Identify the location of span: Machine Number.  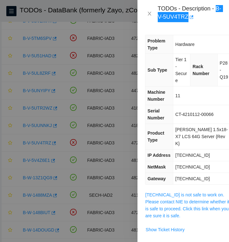
(157, 96).